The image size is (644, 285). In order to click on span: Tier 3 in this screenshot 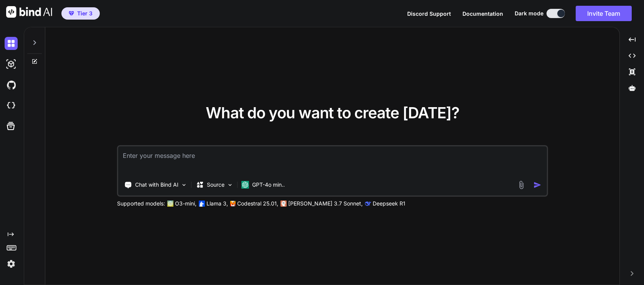, I will do `click(85, 13)`.